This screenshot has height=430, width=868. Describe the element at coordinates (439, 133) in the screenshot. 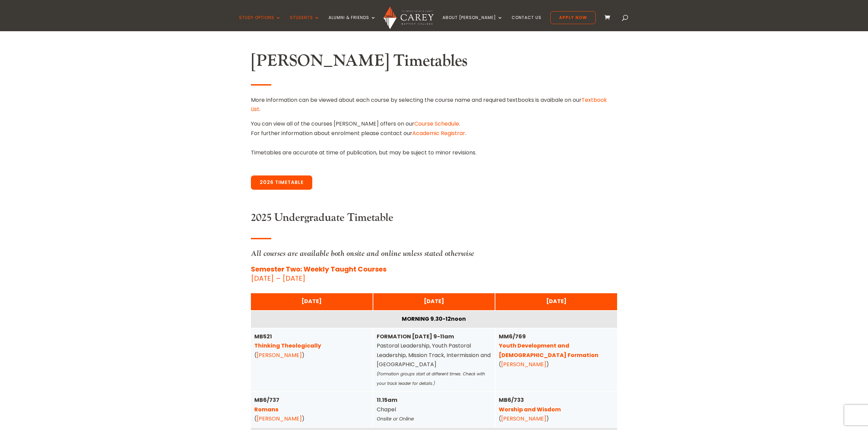

I see `a: Academic Registrar` at that location.